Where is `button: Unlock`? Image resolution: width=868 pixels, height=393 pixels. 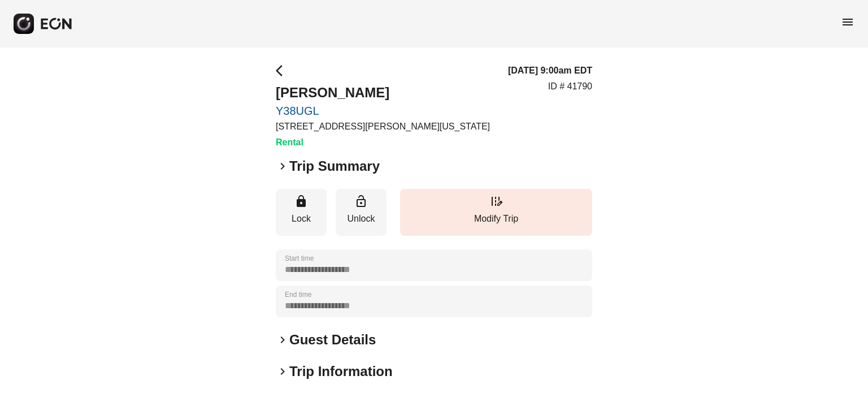 button: Unlock is located at coordinates (361, 212).